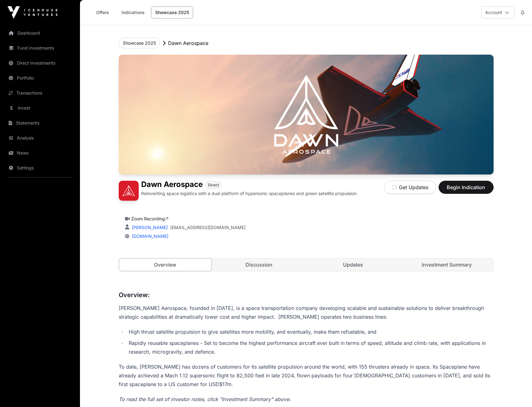  What do you see at coordinates (171, 185) in the screenshot?
I see `h1: Dawn Aerospace` at bounding box center [171, 185].